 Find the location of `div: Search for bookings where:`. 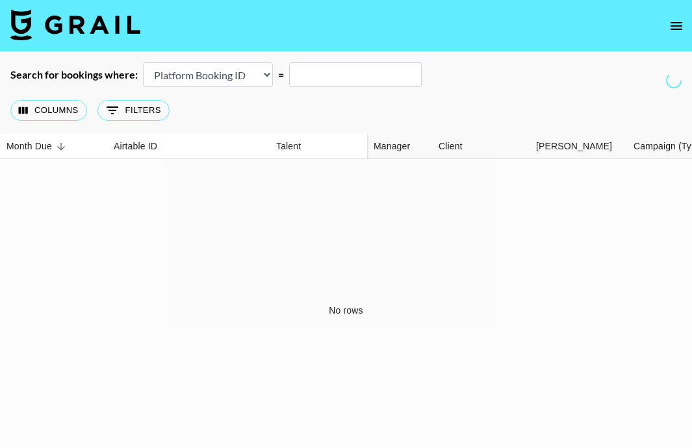

div: Search for bookings where: is located at coordinates (74, 75).